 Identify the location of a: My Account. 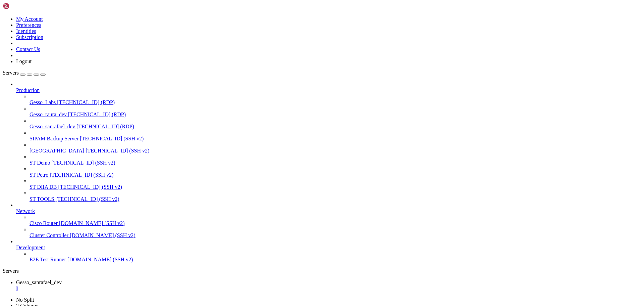
(30, 19).